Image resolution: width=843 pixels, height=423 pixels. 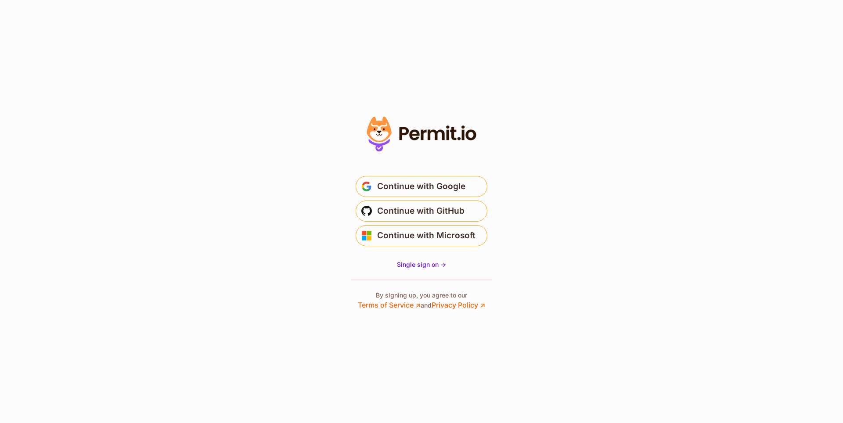 I want to click on span: Continue with GitHub, so click(x=421, y=211).